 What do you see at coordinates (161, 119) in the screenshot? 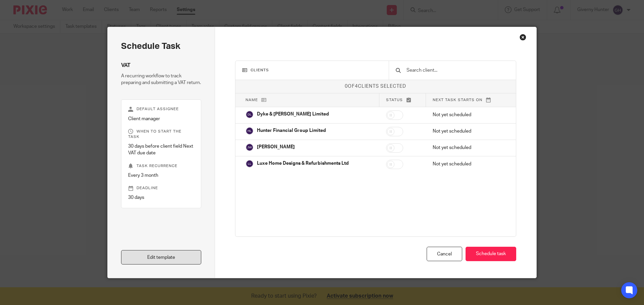
I see `p: Client manager` at bounding box center [161, 119].